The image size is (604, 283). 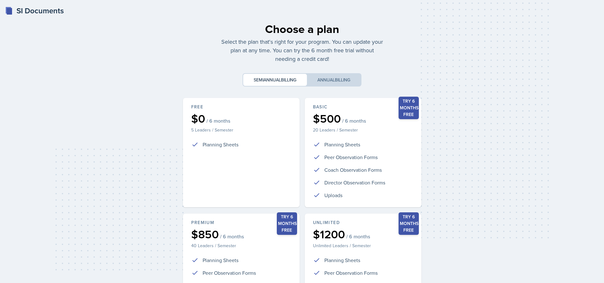 I want to click on button: Annualbilling, so click(x=334, y=80).